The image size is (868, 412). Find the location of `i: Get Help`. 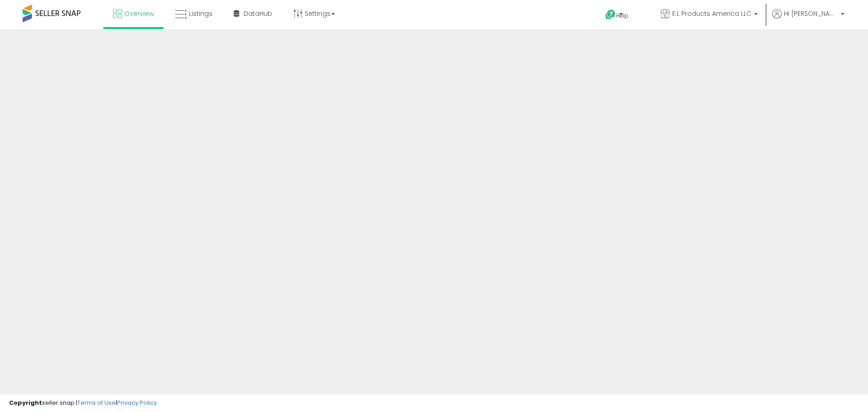

i: Get Help is located at coordinates (611, 14).